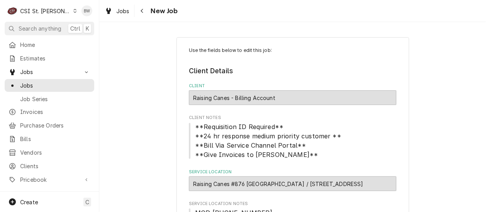  What do you see at coordinates (55, 194) in the screenshot?
I see `span: Reports` at bounding box center [55, 194].